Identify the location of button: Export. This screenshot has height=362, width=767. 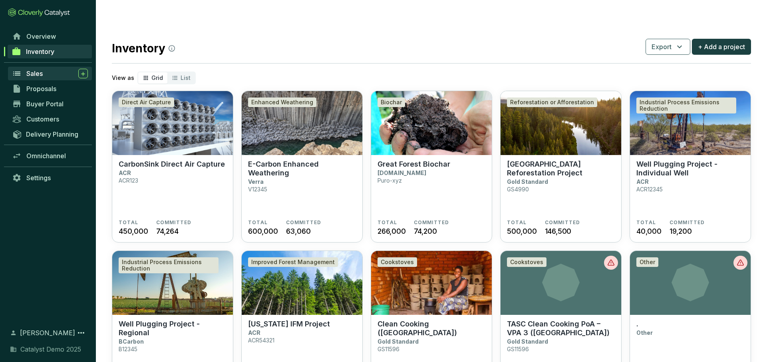
(668, 47).